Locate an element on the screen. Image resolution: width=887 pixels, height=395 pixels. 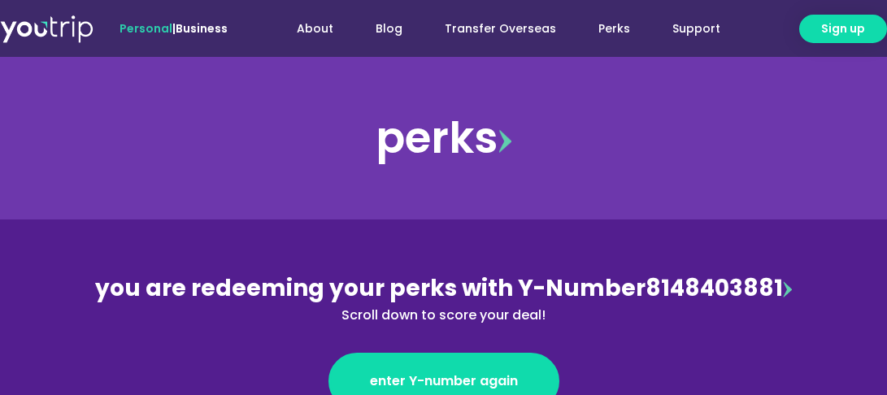
a: About is located at coordinates (314, 28).